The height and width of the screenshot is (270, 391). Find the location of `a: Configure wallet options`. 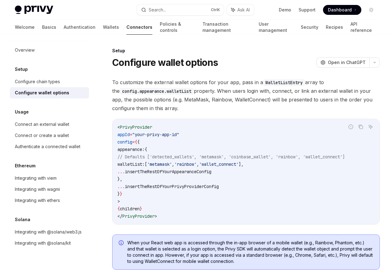

a: Configure wallet options is located at coordinates (49, 93).